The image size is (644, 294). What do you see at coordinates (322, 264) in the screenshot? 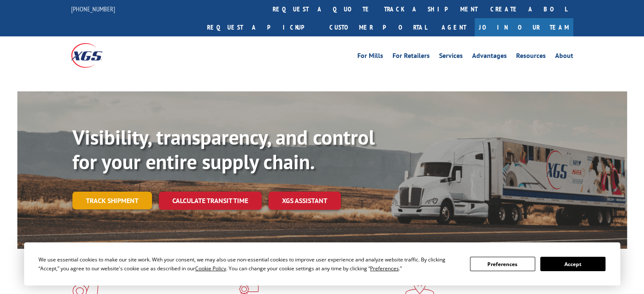
I see `div: Cookie Consent Prompt` at bounding box center [322, 264].